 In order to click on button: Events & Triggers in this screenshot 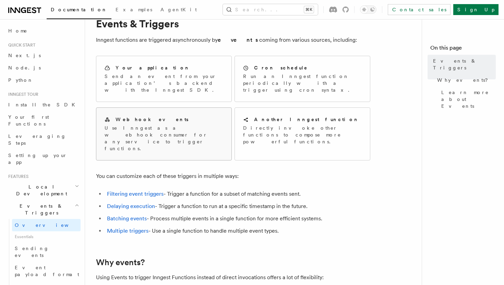, I will do `click(43, 210)`.